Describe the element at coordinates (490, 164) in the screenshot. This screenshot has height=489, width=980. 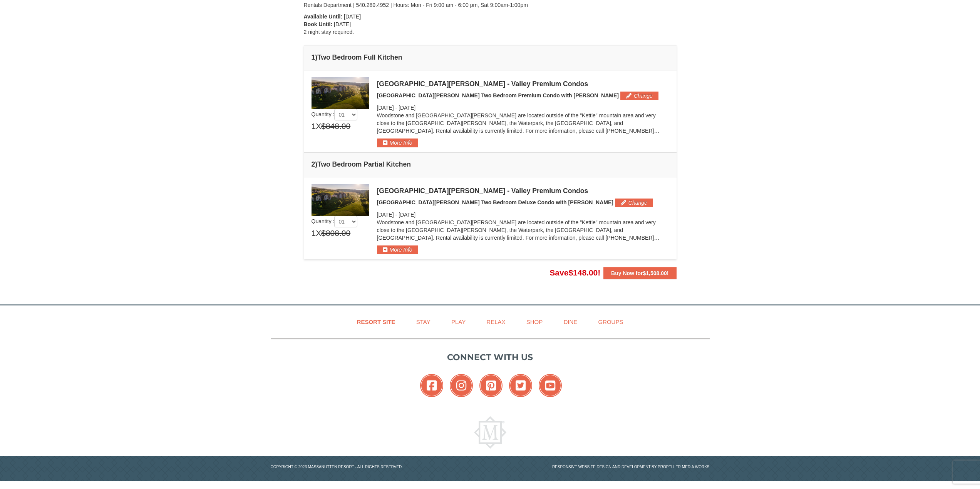
I see `h4: 2 Two Bedroom Partial Kitchen` at that location.